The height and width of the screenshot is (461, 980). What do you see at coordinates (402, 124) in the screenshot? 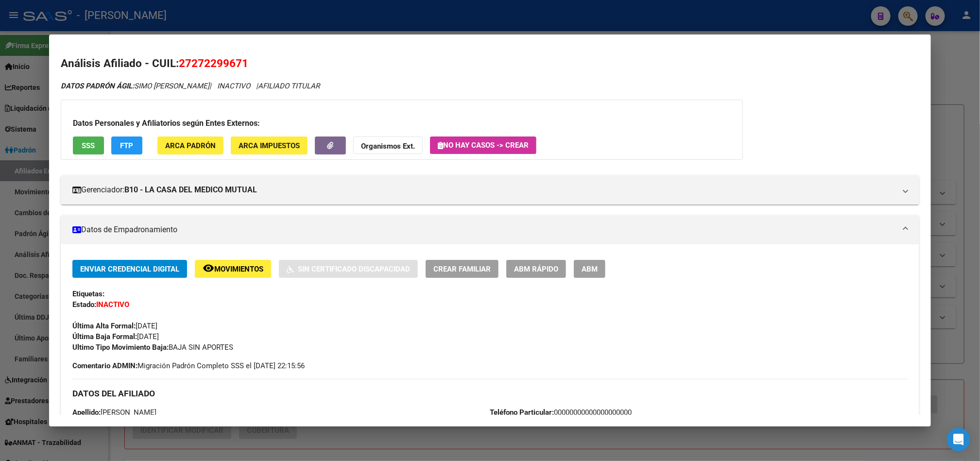
I see `h3: Datos Personales y Afiliatorios según Entes Externos:` at bounding box center [402, 124].